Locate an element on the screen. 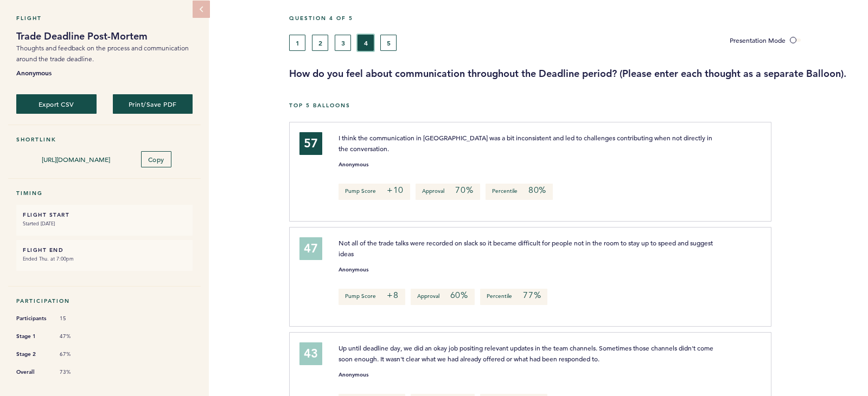  em: +8 is located at coordinates (392, 295).